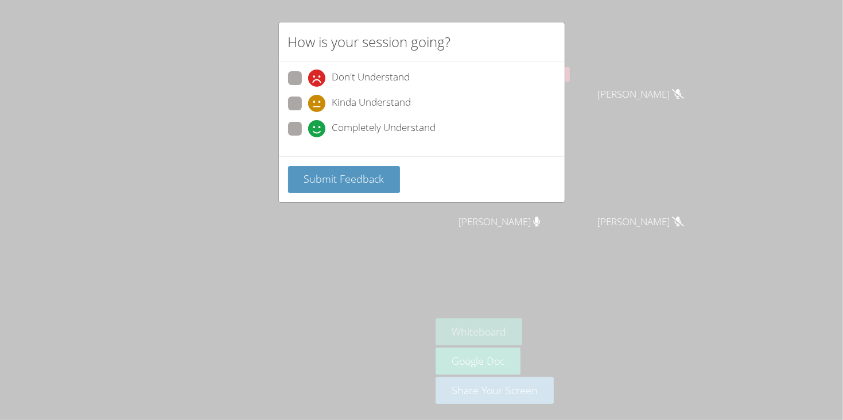 The image size is (843, 420). I want to click on h2: How is your session going?, so click(370, 42).